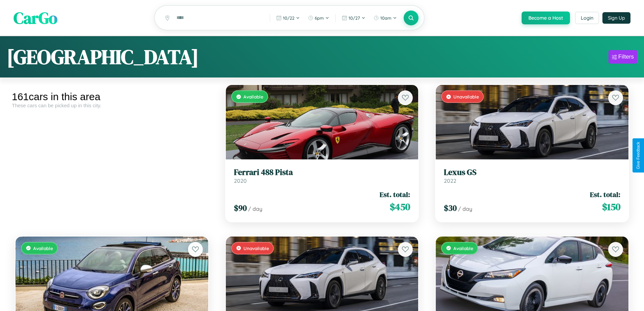 This screenshot has width=644, height=311. Describe the element at coordinates (617, 18) in the screenshot. I see `button: Sign Up` at that location.